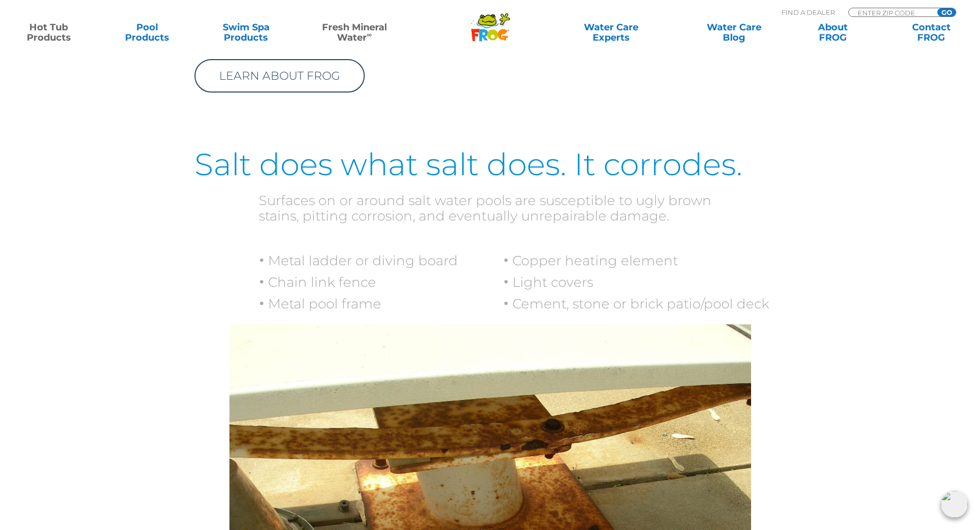 The image size is (980, 530). What do you see at coordinates (48, 33) in the screenshot?
I see `a: Hot TubProducts` at bounding box center [48, 33].